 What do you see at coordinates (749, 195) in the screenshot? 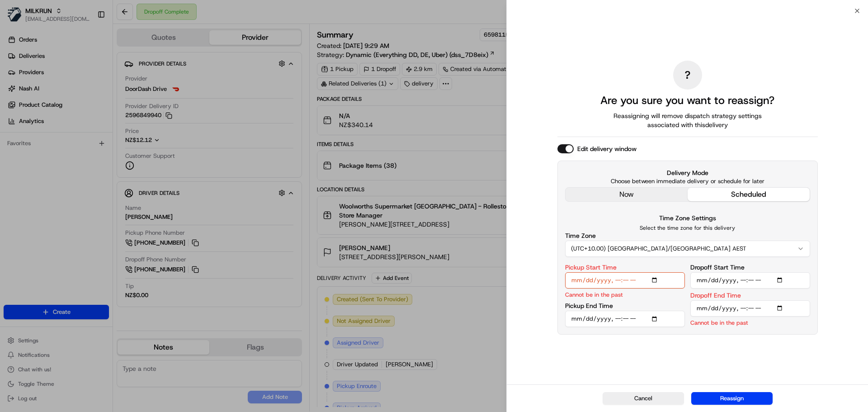
I see `button: scheduled` at bounding box center [749, 195].